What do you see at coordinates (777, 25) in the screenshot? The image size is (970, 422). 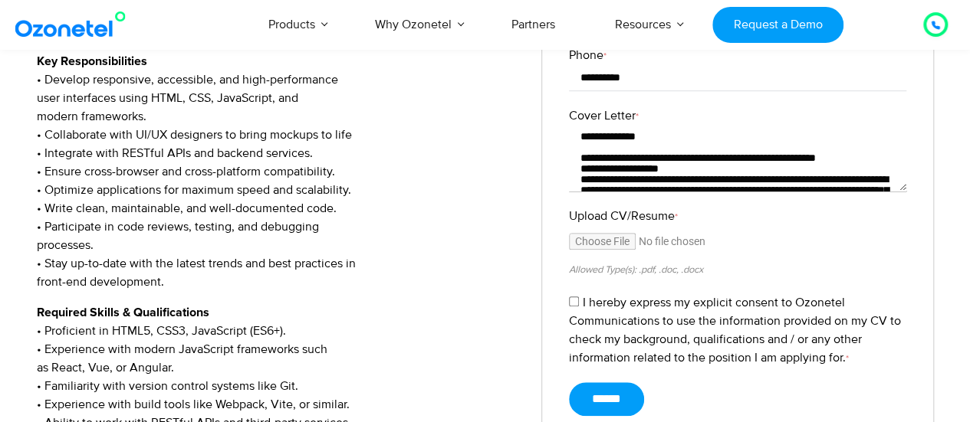 I see `a: Request a Demo` at bounding box center [777, 25].